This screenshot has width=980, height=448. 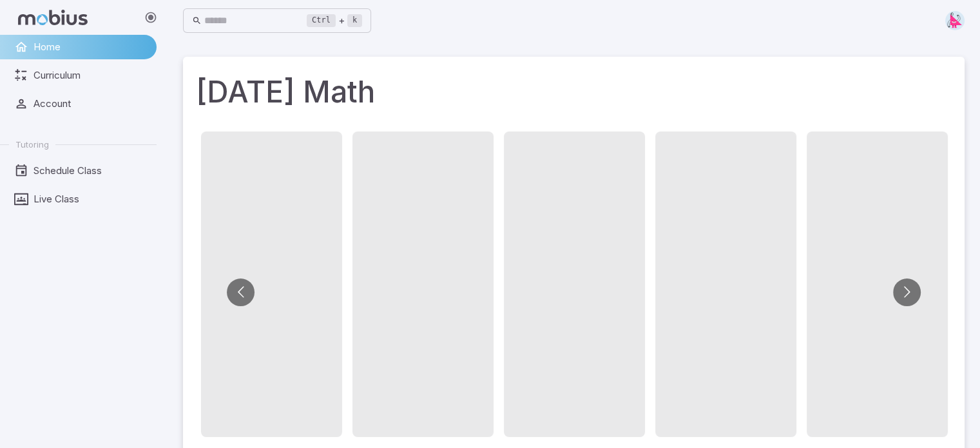 I want to click on span: Tutoring, so click(x=32, y=145).